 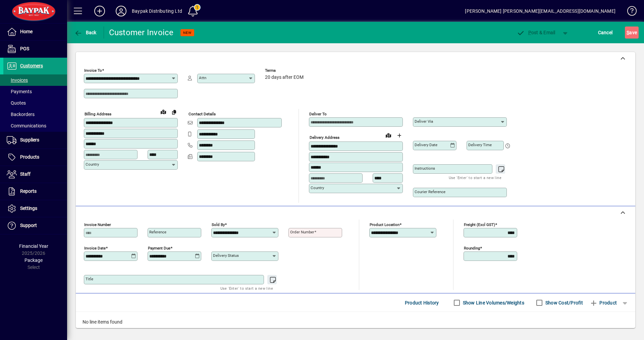 What do you see at coordinates (34, 260) in the screenshot?
I see `span: Package` at bounding box center [34, 260].